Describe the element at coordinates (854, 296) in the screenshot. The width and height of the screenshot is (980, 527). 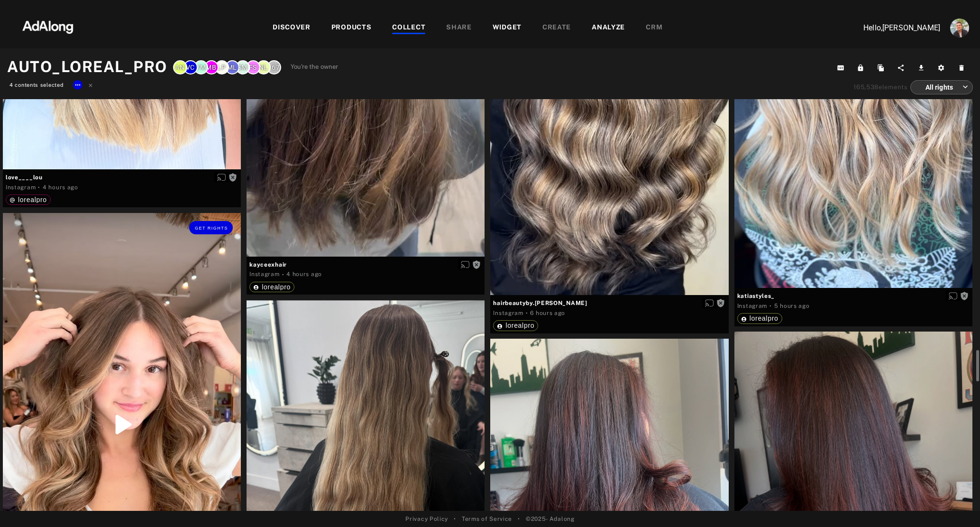
I see `span: katiastyles_` at that location.